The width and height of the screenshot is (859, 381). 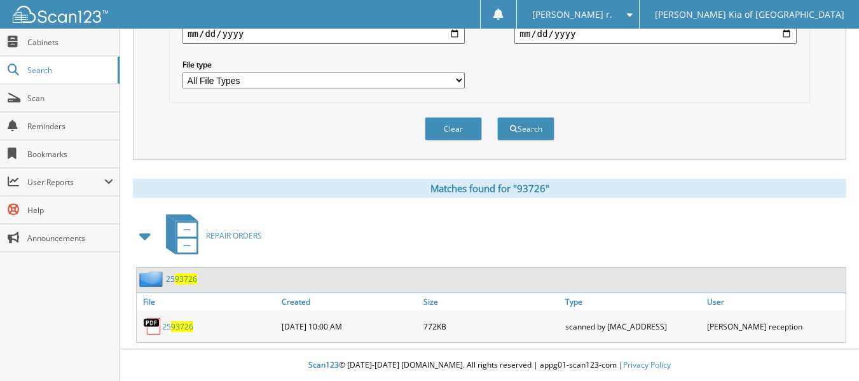 What do you see at coordinates (647, 364) in the screenshot?
I see `a: Privacy Policy` at bounding box center [647, 364].